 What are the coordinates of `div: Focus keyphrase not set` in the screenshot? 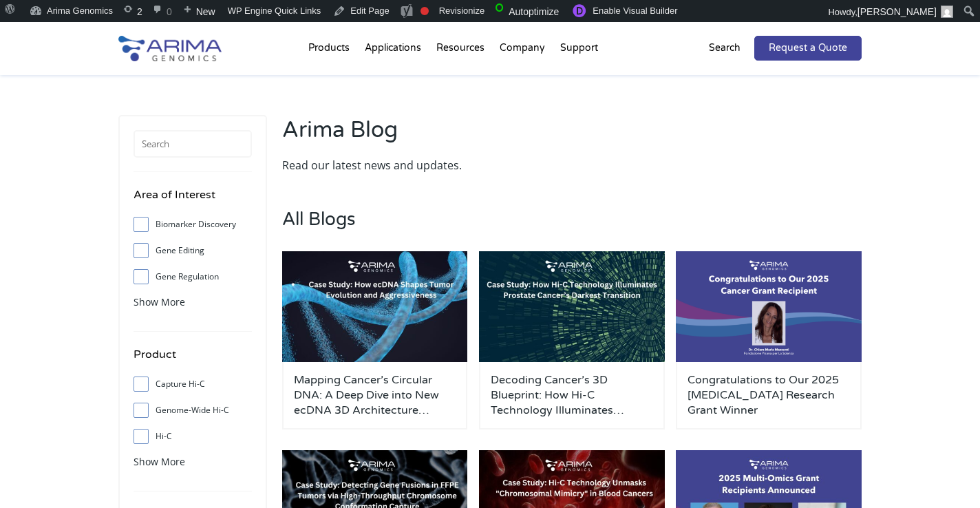 It's located at (425, 11).